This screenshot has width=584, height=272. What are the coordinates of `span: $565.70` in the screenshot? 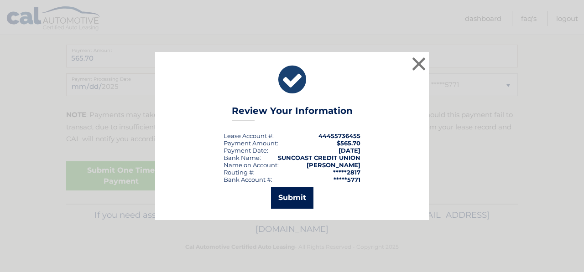 It's located at (349, 143).